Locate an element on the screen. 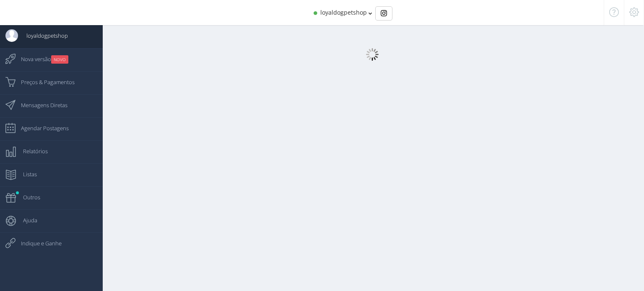 This screenshot has height=291, width=644. small: NOVO is located at coordinates (59, 59).